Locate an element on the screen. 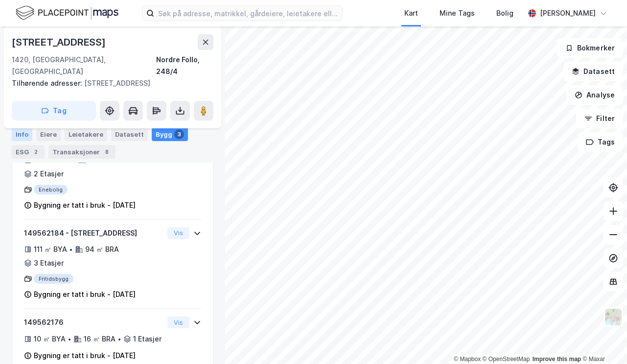 This screenshot has width=627, height=364. div: 3 is located at coordinates (179, 134).